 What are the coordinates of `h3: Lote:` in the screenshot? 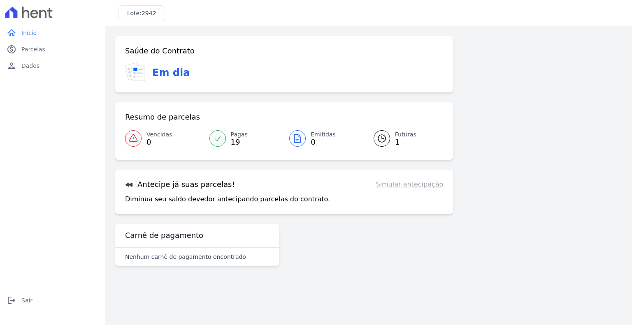 It's located at (142, 13).